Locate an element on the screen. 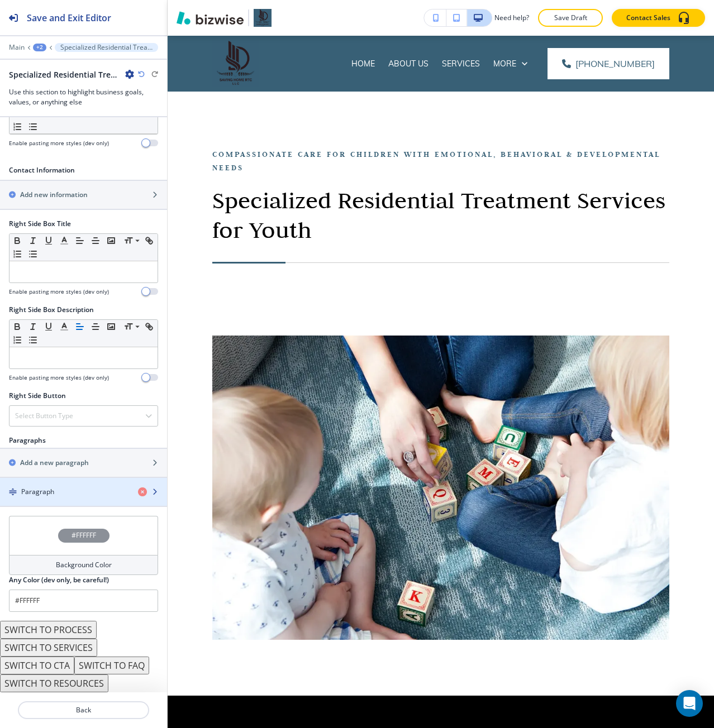  p: Home is located at coordinates (363, 64).